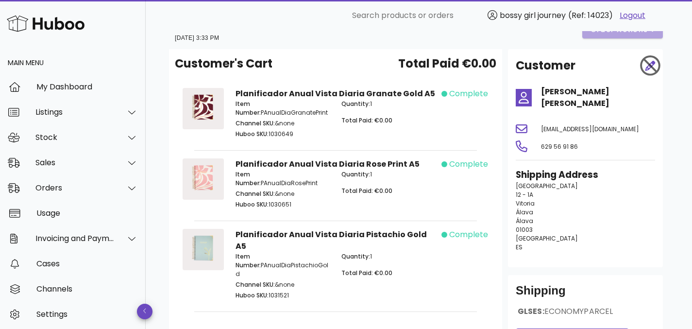 This screenshot has width=692, height=329. I want to click on span: 629 56 91 86, so click(559, 146).